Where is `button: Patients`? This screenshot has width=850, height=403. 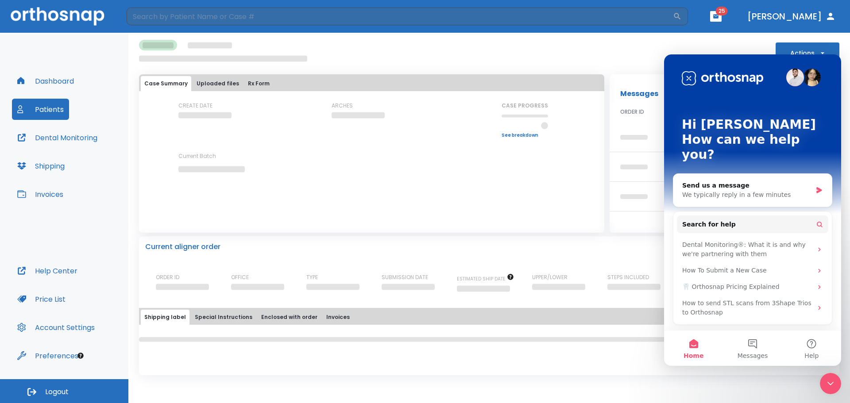
button: Patients is located at coordinates (40, 109).